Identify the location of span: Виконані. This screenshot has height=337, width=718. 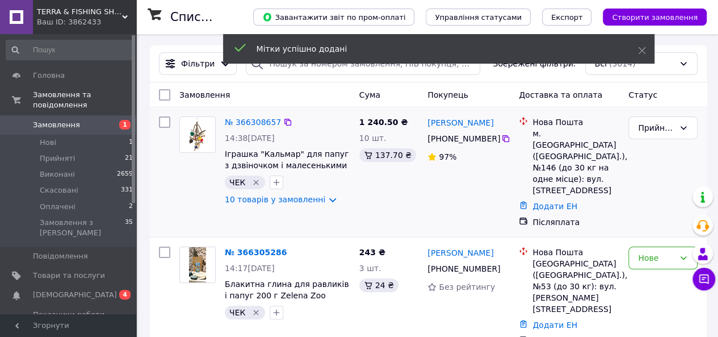
(57, 174).